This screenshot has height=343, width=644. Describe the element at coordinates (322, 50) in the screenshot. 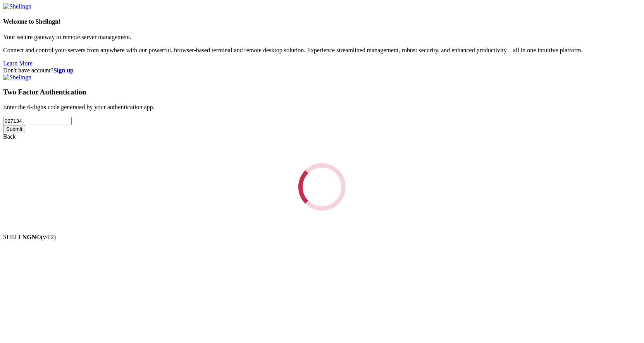

I see `p: Connect and control your servers from anywhere with our powerful, browser-based terminal and remo...` at that location.